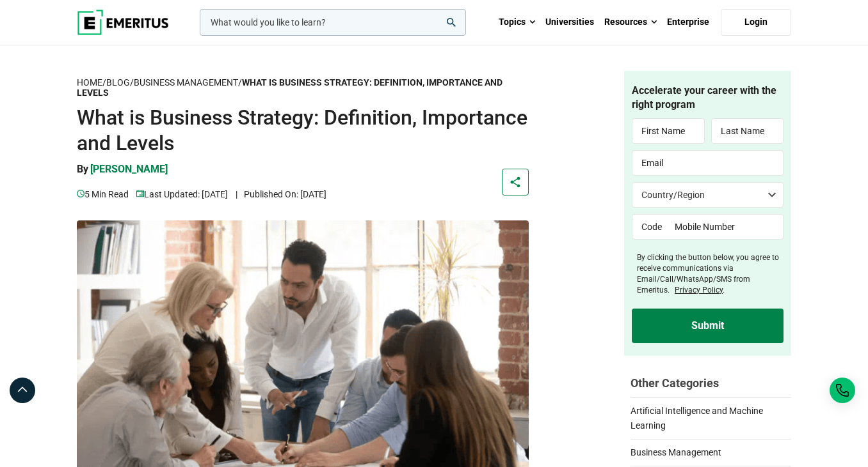 The width and height of the screenshot is (868, 467). Describe the element at coordinates (333, 22) in the screenshot. I see `input: woocommerce-product-search-field-0` at that location.